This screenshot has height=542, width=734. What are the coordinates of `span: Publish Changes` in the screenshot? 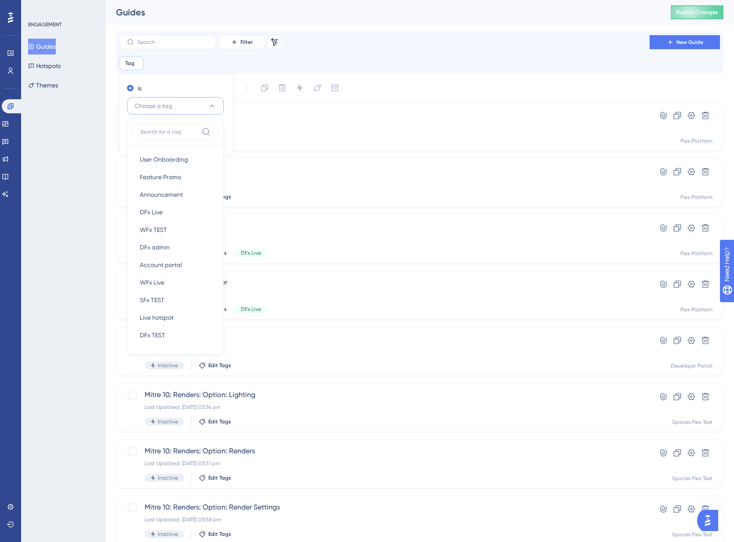 It's located at (697, 12).